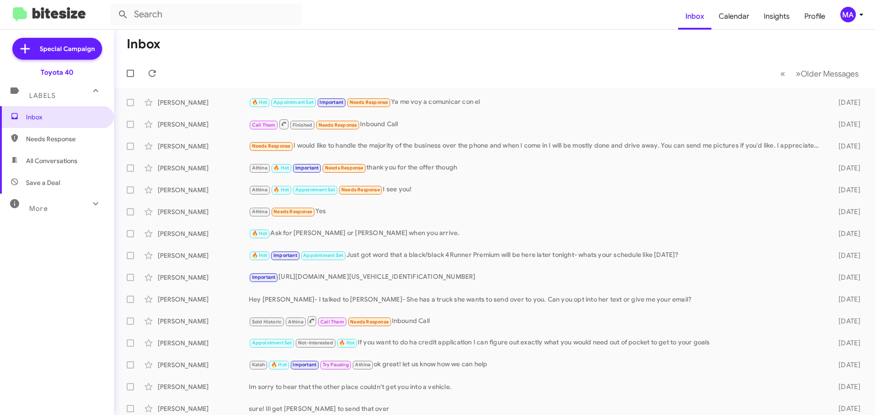 The image size is (875, 415). I want to click on div: ok great! let us know how we can help, so click(536, 364).